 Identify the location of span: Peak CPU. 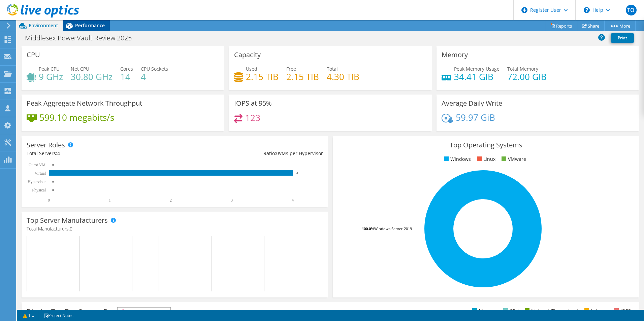
(49, 69).